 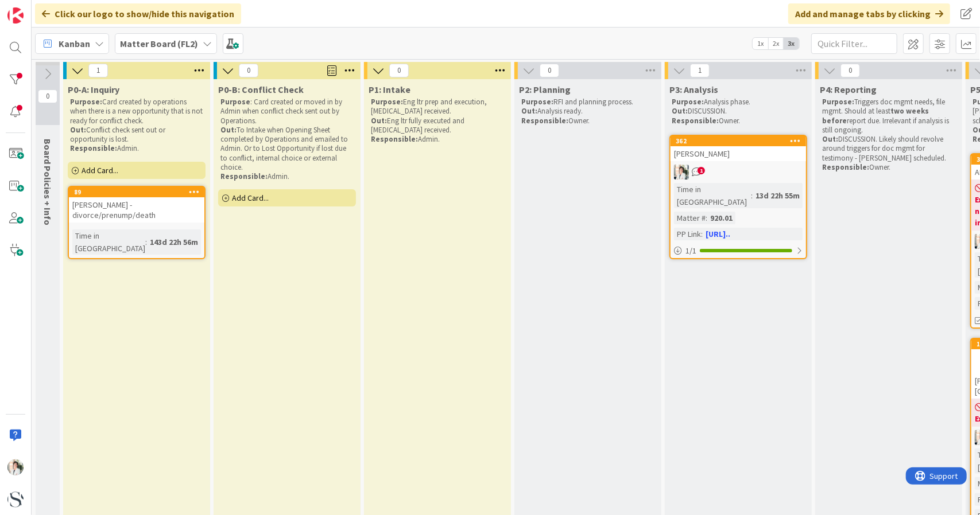 What do you see at coordinates (791, 44) in the screenshot?
I see `span: 3x` at bounding box center [791, 44].